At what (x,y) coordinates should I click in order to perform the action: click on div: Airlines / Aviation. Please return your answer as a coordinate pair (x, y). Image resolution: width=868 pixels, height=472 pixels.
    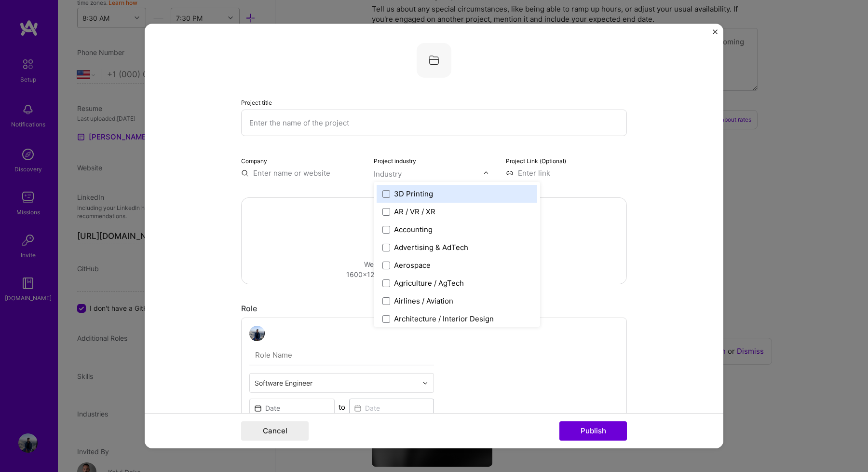
    Looking at the image, I should click on (423, 300).